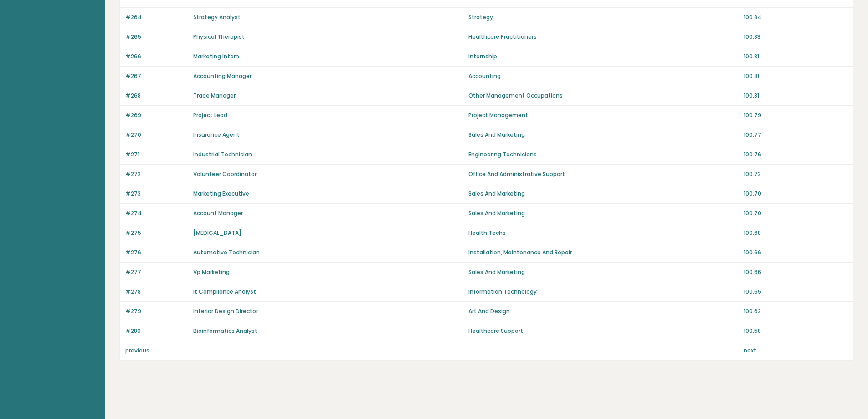 This screenshot has height=419, width=868. I want to click on p: Healthcare Practitioners, so click(604, 37).